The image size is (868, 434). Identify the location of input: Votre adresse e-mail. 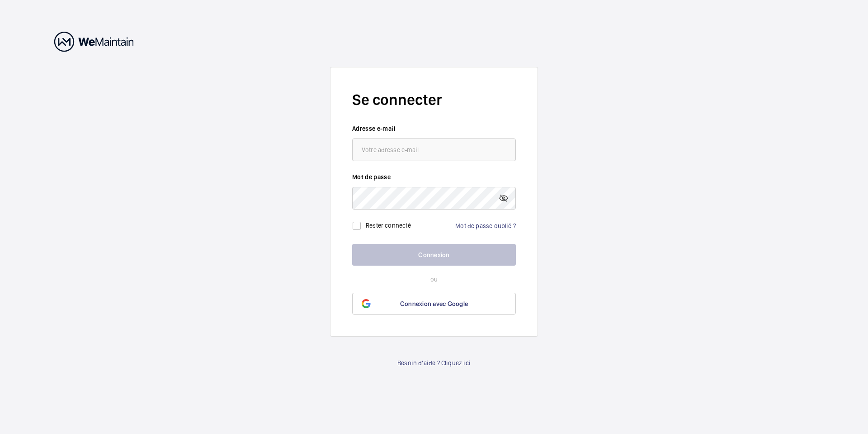
(434, 150).